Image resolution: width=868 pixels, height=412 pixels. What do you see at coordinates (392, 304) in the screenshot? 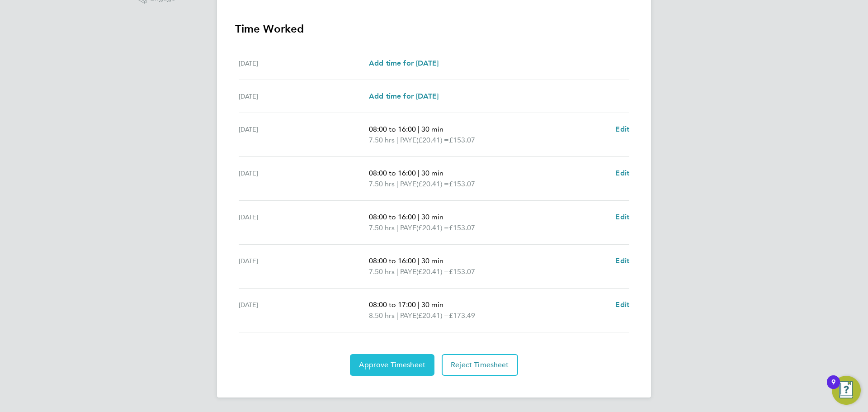
I see `span: 08:00 to 17:00` at bounding box center [392, 304].